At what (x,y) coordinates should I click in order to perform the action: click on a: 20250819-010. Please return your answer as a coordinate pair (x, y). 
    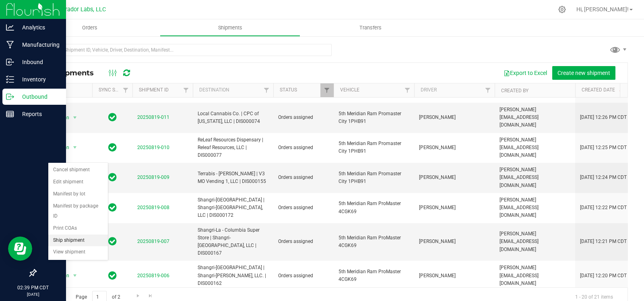
    Looking at the image, I should click on (154, 148).